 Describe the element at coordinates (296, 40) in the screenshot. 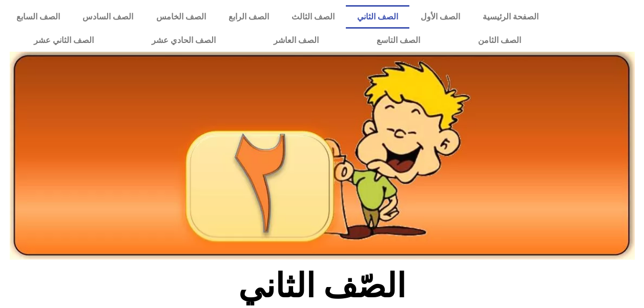

I see `a: الصف العاشر` at that location.